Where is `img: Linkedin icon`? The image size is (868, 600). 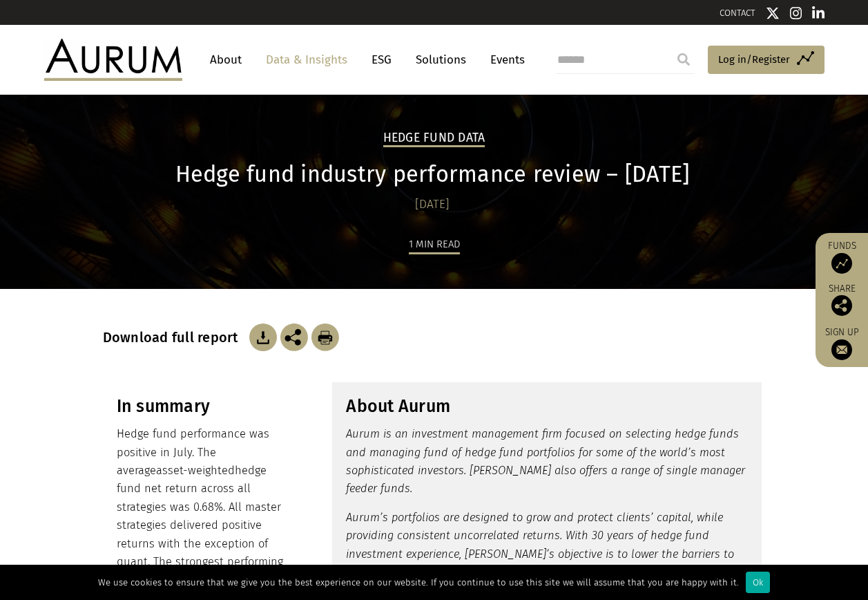
img: Linkedin icon is located at coordinates (818, 13).